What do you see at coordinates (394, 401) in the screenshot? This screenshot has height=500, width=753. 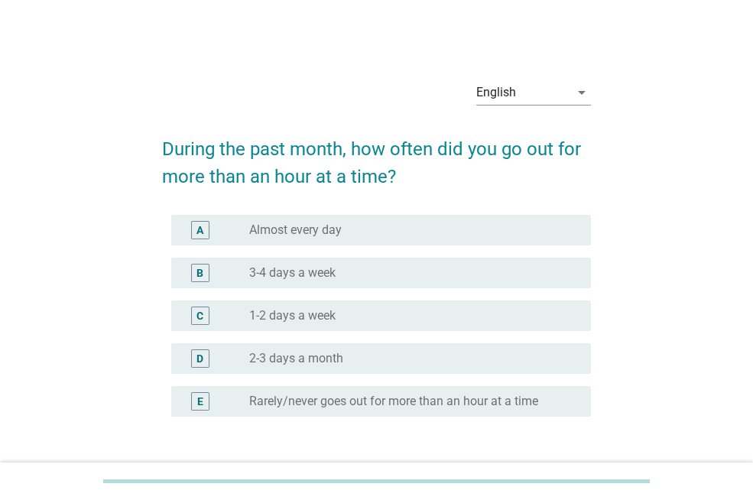 I see `label: Rarely/never goes out for more than an hour at a time` at bounding box center [394, 401].